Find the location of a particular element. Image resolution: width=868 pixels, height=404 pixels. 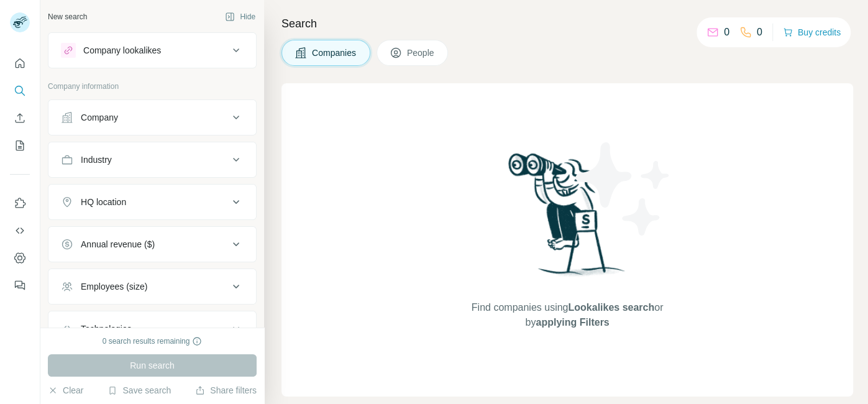

div: HQ location is located at coordinates (103, 202).